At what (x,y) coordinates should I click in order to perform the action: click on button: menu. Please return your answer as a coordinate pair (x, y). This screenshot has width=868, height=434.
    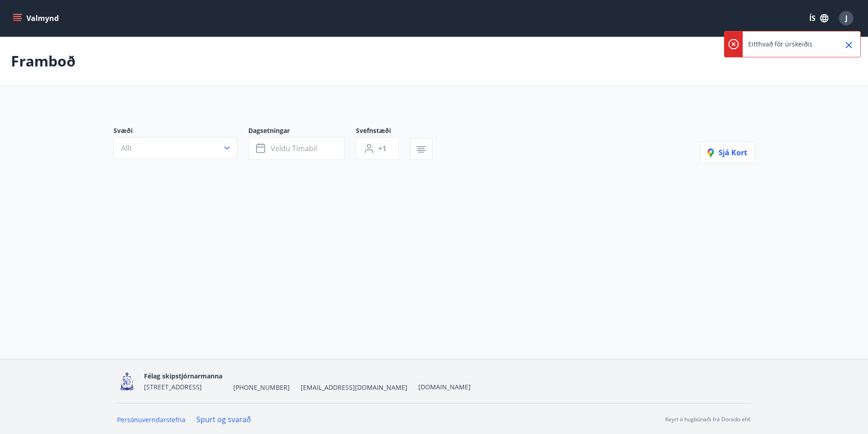
    Looking at the image, I should click on (36, 18).